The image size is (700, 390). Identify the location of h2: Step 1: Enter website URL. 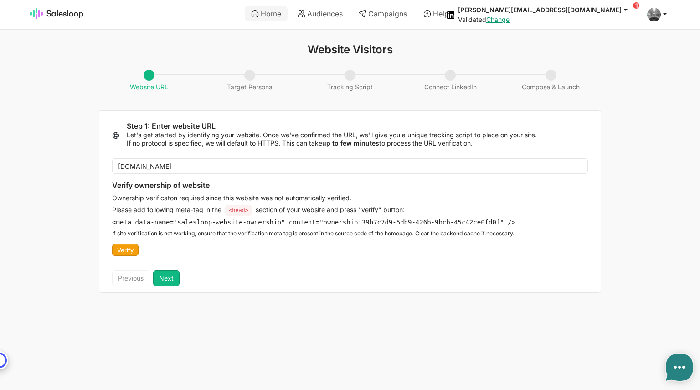
(357, 126).